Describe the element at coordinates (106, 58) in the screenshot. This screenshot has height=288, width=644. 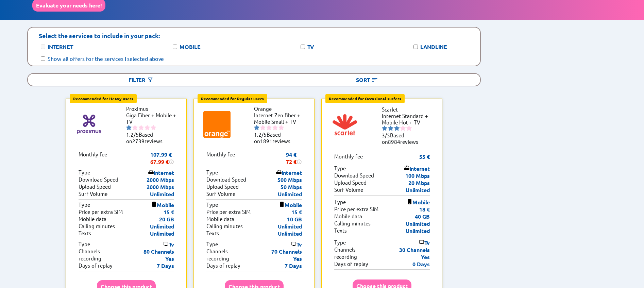
I see `label: Show all offers for the services I selected above` at that location.